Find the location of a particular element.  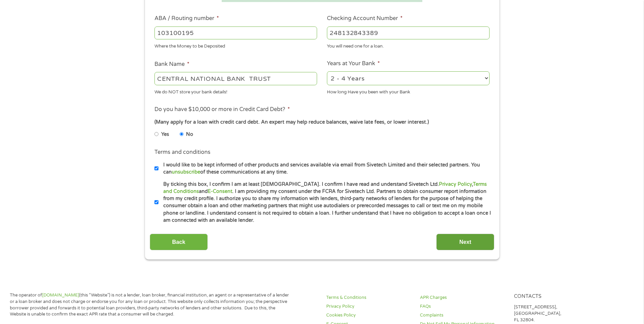

div: How long Have you been with your Bank is located at coordinates (408, 91).